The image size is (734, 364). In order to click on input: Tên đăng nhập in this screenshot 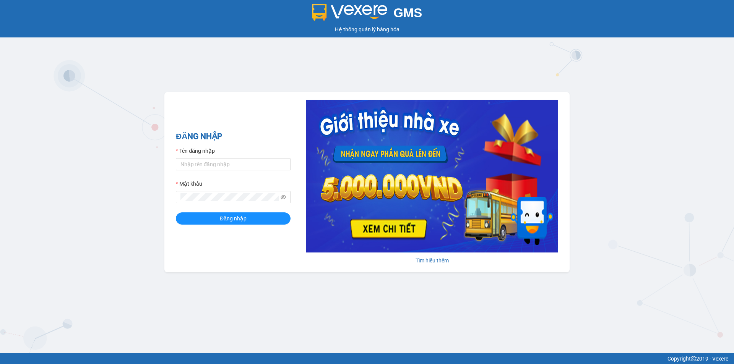, I will do `click(233, 164)`.